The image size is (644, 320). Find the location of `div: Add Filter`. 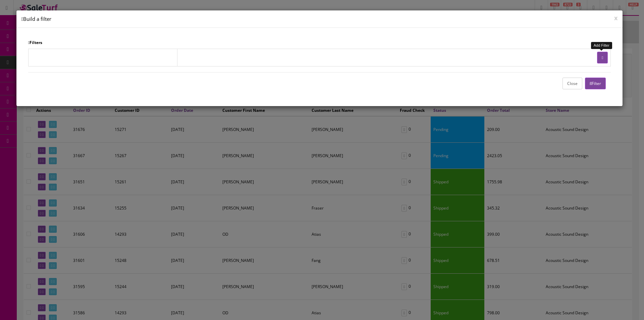

div: Add Filter is located at coordinates (602, 45).